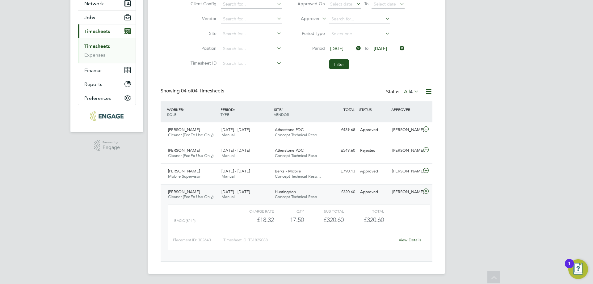 The width and height of the screenshot is (593, 284). Describe the element at coordinates (95, 55) in the screenshot. I see `a: Expenses` at that location.